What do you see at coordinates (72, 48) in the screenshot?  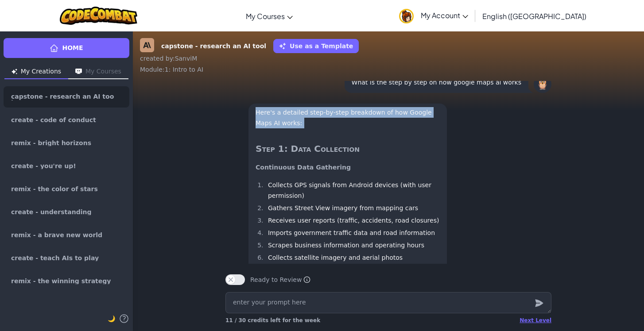 I see `span: Home` at bounding box center [72, 48].